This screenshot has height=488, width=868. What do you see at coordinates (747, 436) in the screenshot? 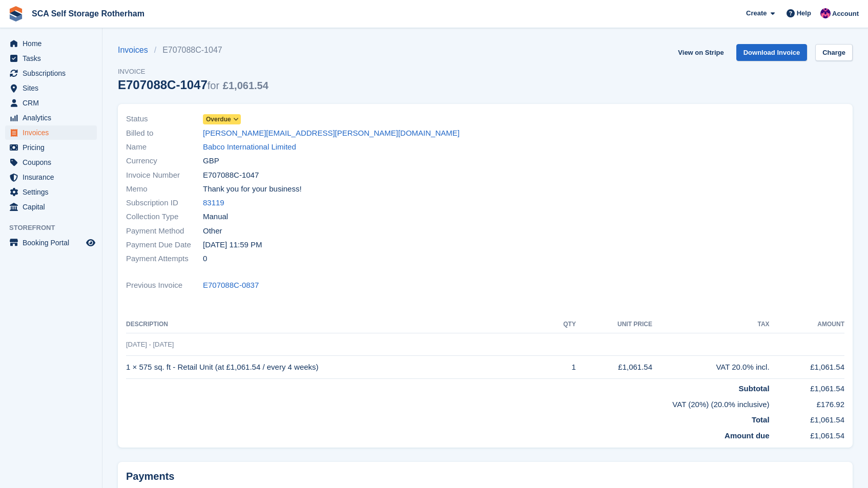
I see `strong: Amount due` at bounding box center [747, 436].